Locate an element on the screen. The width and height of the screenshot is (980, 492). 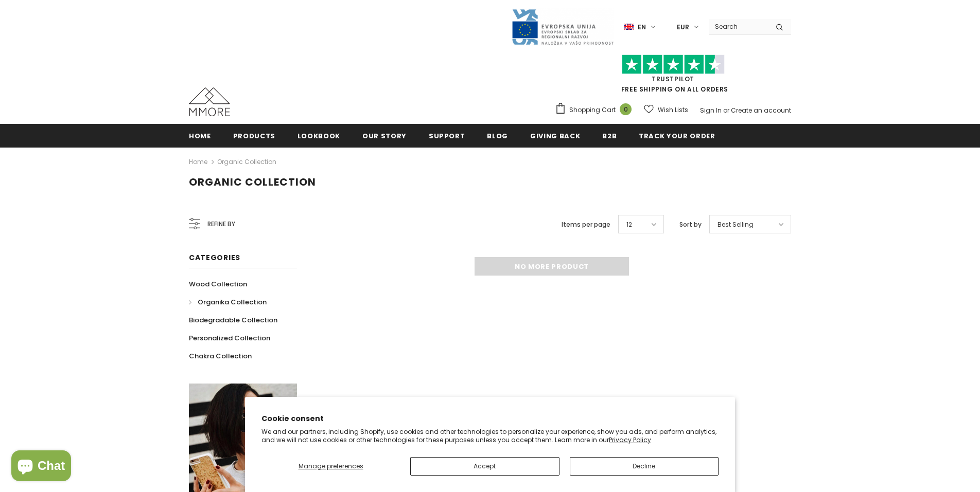
span: B2B is located at coordinates (609, 136).